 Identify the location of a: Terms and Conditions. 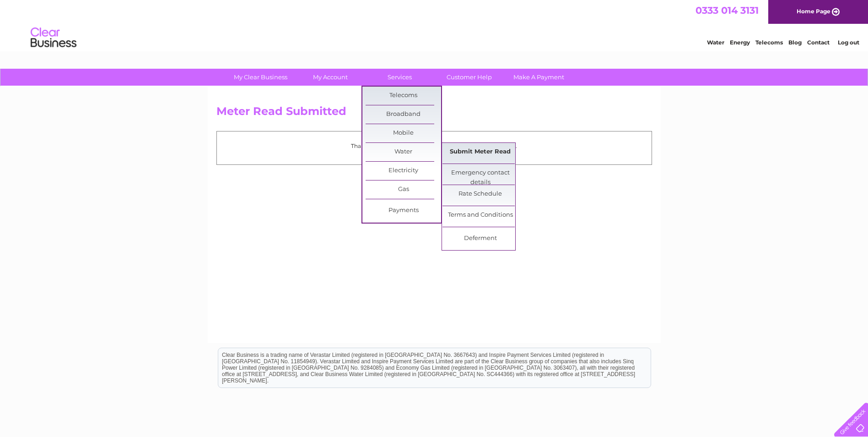
(480, 215).